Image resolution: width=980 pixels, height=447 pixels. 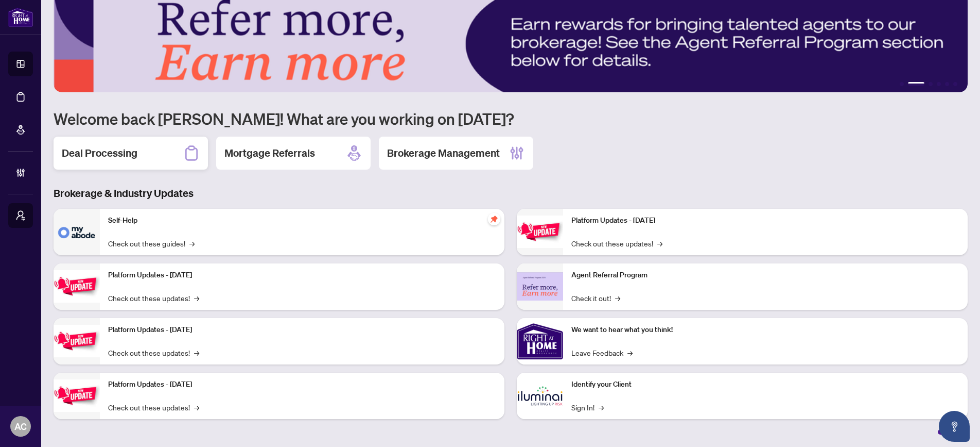 I want to click on img: Agent Referral Program, so click(x=540, y=286).